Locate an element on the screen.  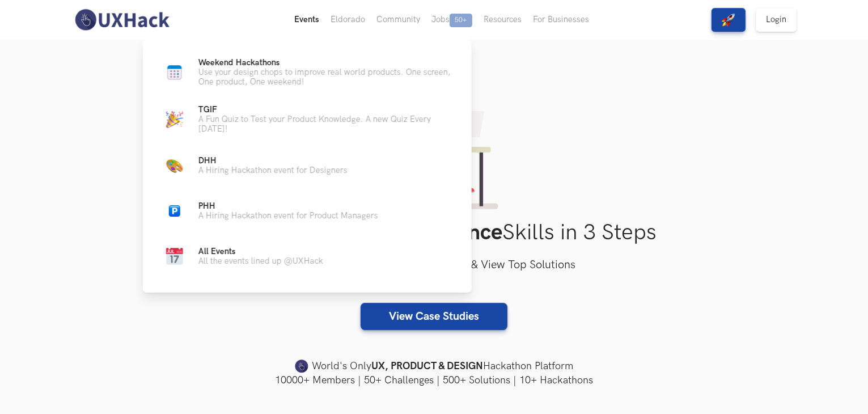
a: View Case Studies is located at coordinates (434, 317).